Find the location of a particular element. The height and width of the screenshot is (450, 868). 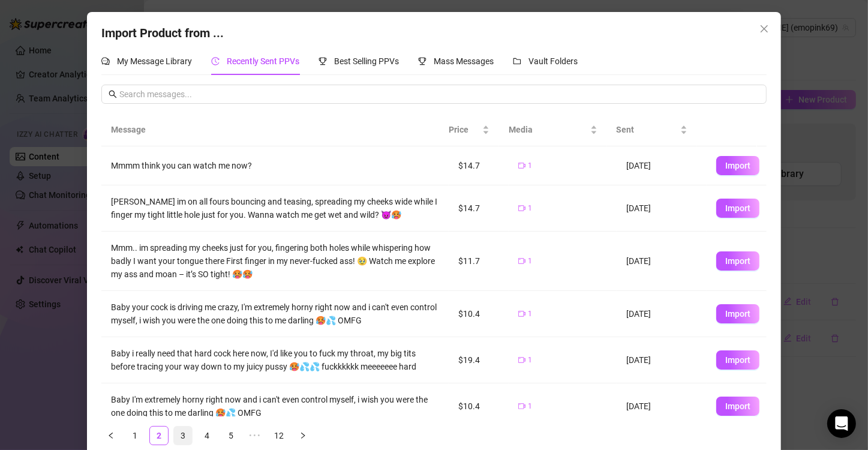

li: 5 is located at coordinates (231, 436).